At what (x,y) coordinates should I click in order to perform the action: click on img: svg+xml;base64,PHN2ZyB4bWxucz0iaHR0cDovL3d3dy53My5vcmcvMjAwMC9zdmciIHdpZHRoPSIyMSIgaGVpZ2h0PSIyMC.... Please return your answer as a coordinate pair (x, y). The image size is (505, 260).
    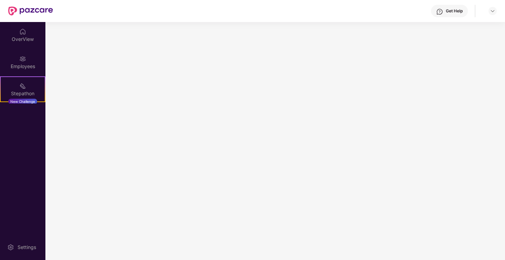
    Looking at the image, I should click on (23, 86).